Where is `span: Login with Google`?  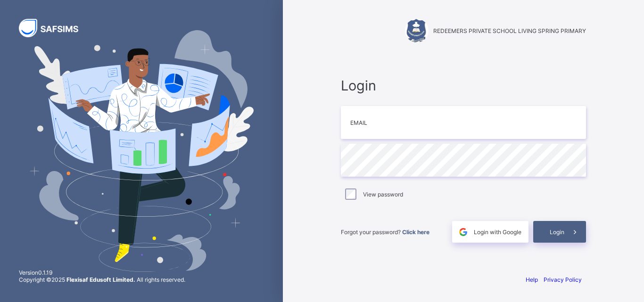
span: Login with Google is located at coordinates (497, 232).